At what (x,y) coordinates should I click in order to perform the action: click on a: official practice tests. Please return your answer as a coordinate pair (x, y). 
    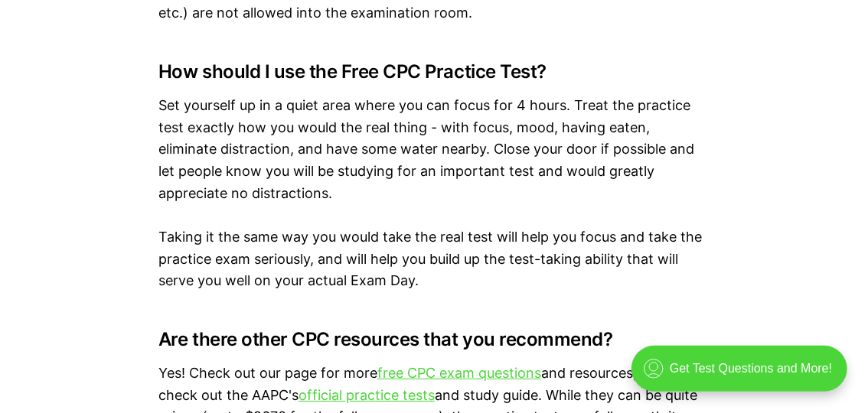
    Looking at the image, I should click on (367, 395).